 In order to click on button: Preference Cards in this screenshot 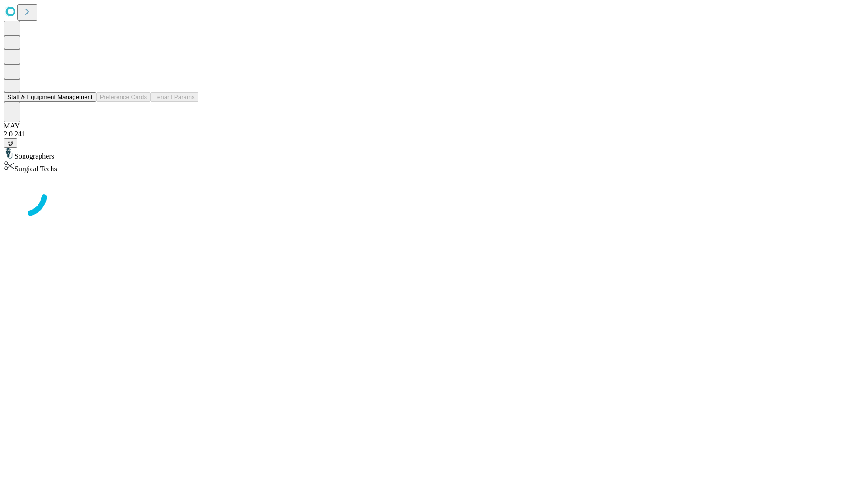, I will do `click(124, 96)`.